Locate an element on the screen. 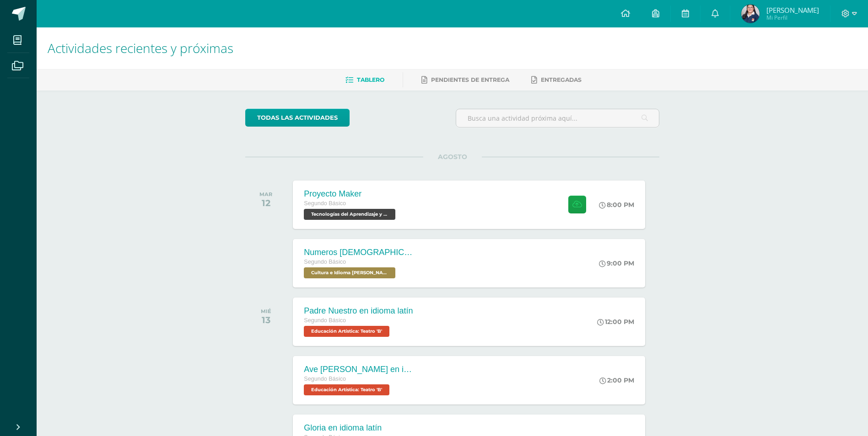 This screenshot has width=868, height=436. div: Gloria en idioma latín is located at coordinates (348, 428).